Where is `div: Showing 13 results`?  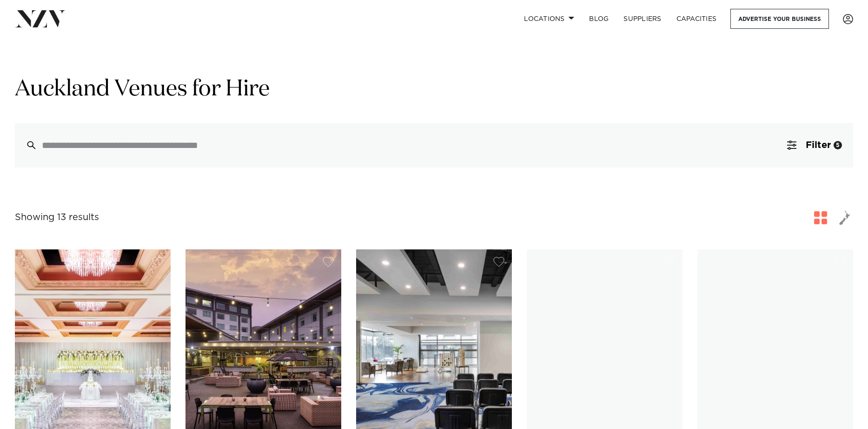 div: Showing 13 results is located at coordinates (56, 217).